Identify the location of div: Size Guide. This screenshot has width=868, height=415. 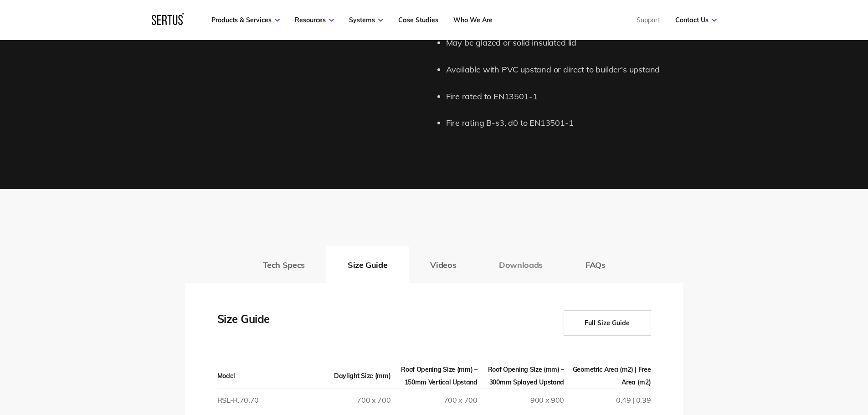
(263, 323).